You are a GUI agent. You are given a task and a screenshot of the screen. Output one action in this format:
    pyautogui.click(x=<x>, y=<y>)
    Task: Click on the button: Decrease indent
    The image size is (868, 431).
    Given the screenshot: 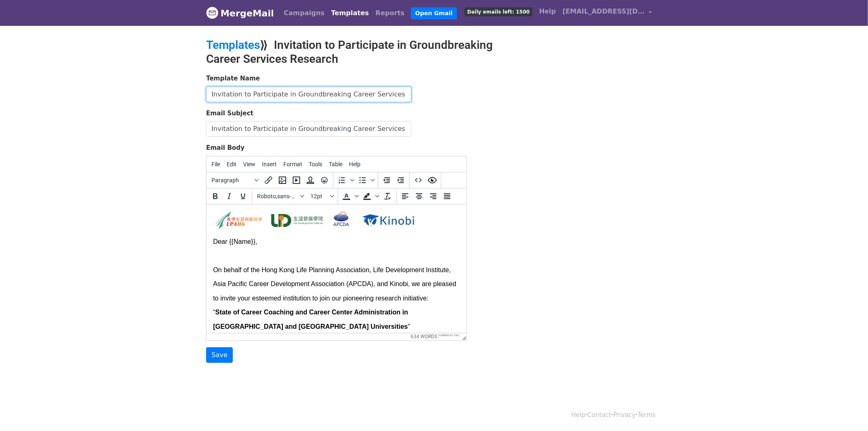 What is the action you would take?
    pyautogui.click(x=387, y=180)
    